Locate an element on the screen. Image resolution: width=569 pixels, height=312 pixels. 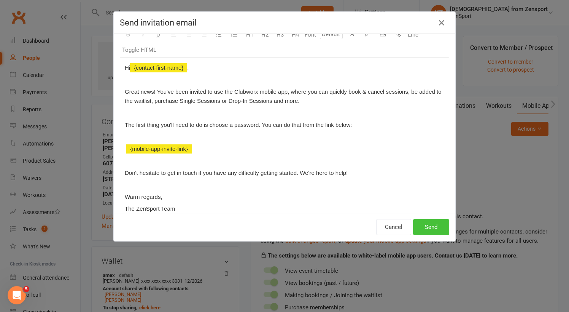
button: U is located at coordinates (158, 35).